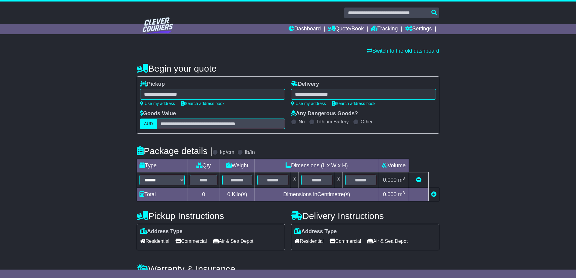  What do you see at coordinates (367, 122) in the screenshot?
I see `label: Other` at bounding box center [367, 122].